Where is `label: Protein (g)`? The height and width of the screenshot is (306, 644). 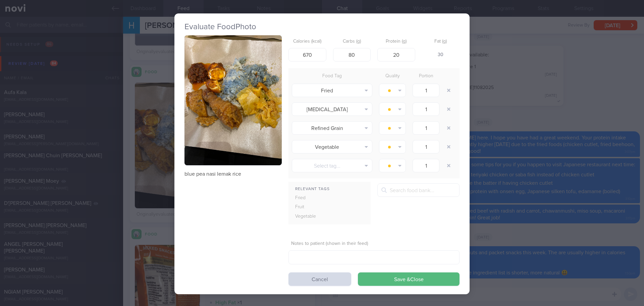
label: Protein (g) is located at coordinates (396, 42).